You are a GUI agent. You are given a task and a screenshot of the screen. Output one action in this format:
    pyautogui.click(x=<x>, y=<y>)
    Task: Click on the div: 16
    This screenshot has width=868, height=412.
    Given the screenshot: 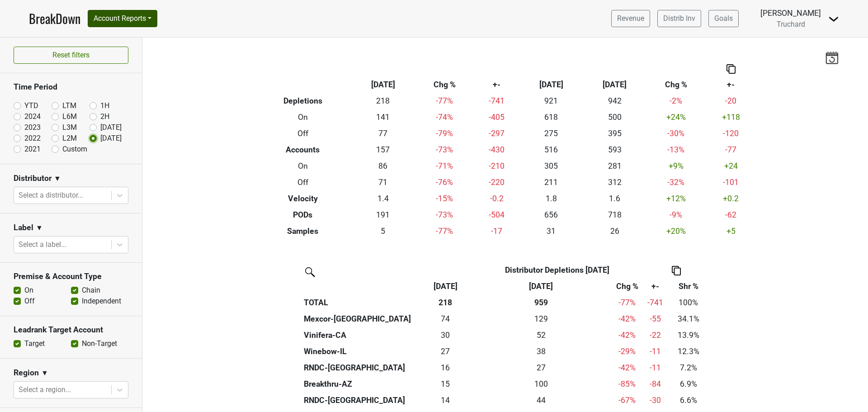 What is the action you would take?
    pyautogui.click(x=445, y=368)
    